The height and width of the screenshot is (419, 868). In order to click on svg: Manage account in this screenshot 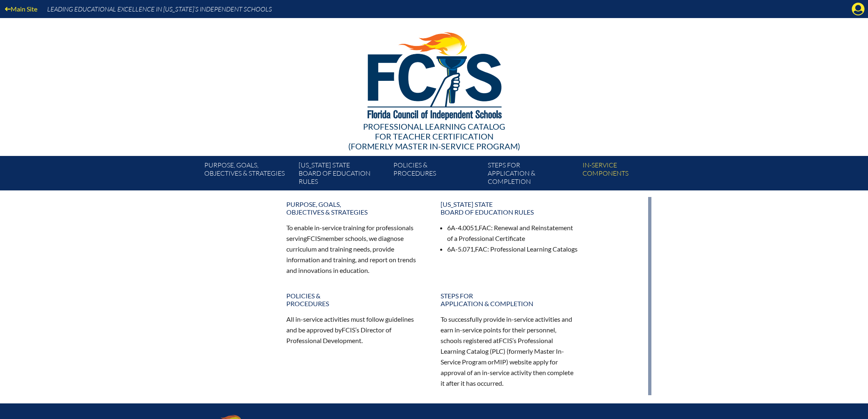, I will do `click(858, 9)`.